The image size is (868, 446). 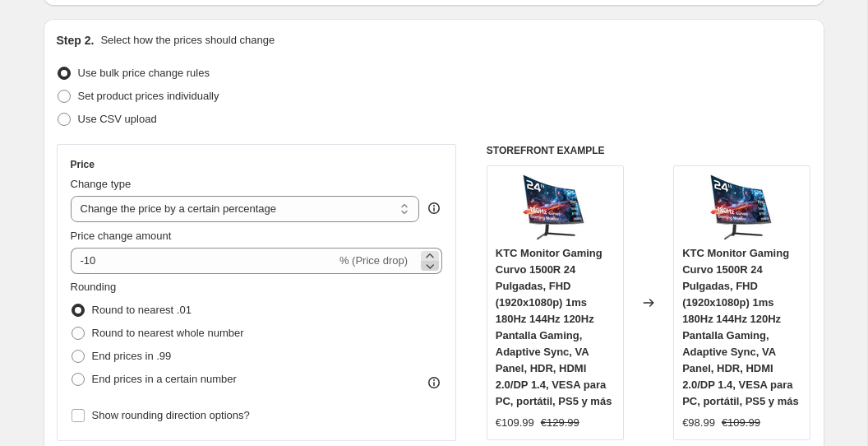 I want to click on span: Price change amount, so click(x=121, y=235).